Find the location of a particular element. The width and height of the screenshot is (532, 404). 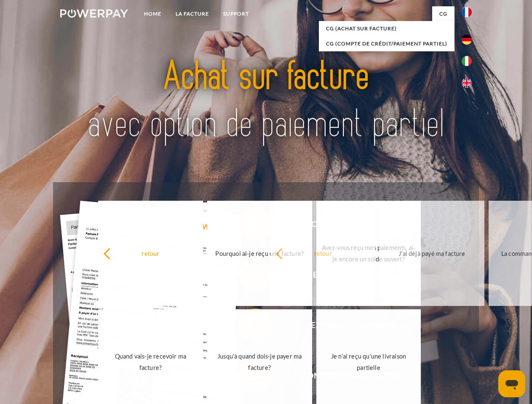

a: CG is located at coordinates (443, 14).